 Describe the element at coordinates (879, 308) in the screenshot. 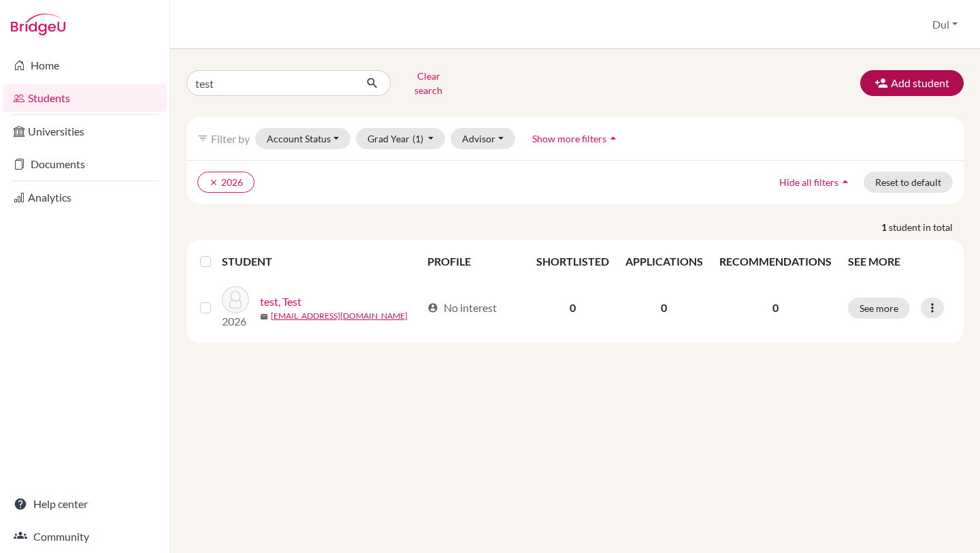

I see `button: See more` at that location.